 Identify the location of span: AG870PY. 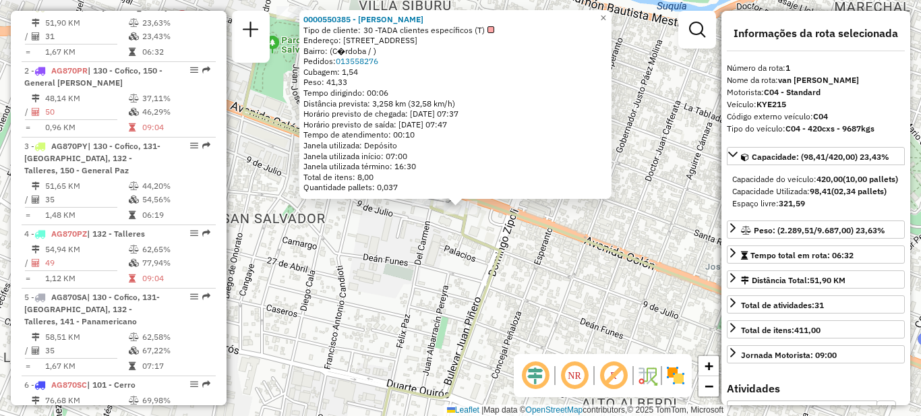
(69, 146).